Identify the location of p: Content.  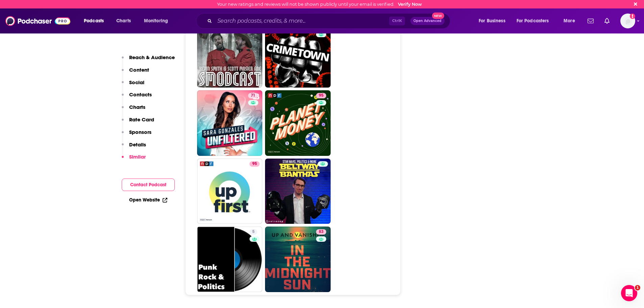
(139, 69).